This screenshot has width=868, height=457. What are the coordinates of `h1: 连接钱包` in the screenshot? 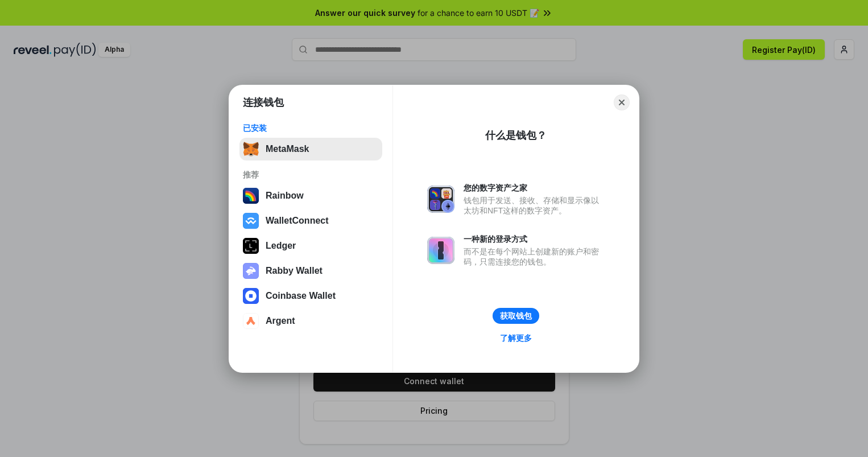 It's located at (263, 103).